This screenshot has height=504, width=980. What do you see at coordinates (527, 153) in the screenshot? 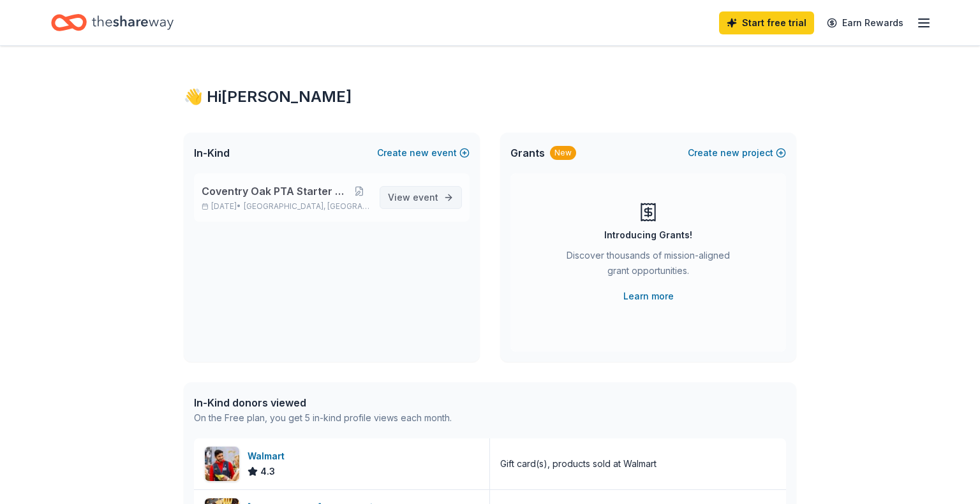
I see `span: Grants` at bounding box center [527, 153].